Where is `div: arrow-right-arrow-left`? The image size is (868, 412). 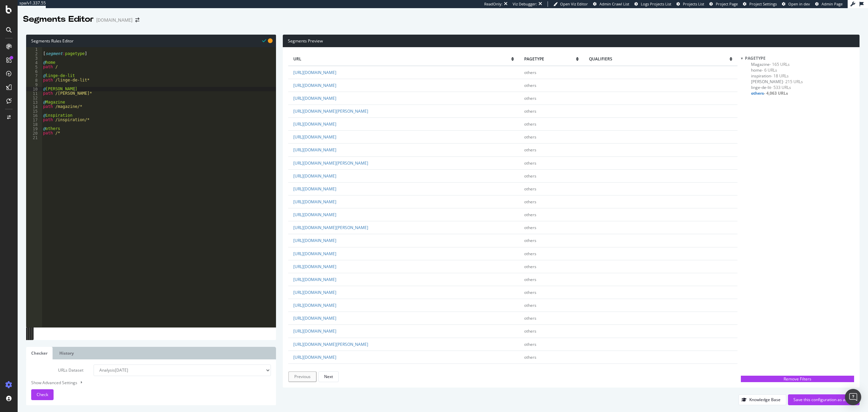 div: arrow-right-arrow-left is located at coordinates (138, 20).